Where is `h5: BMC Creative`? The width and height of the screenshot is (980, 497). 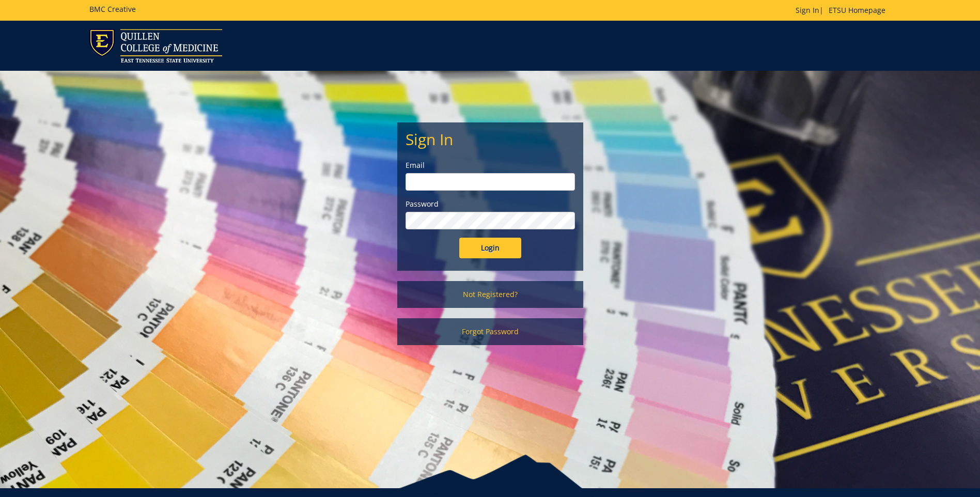
h5: BMC Creative is located at coordinates (113, 9).